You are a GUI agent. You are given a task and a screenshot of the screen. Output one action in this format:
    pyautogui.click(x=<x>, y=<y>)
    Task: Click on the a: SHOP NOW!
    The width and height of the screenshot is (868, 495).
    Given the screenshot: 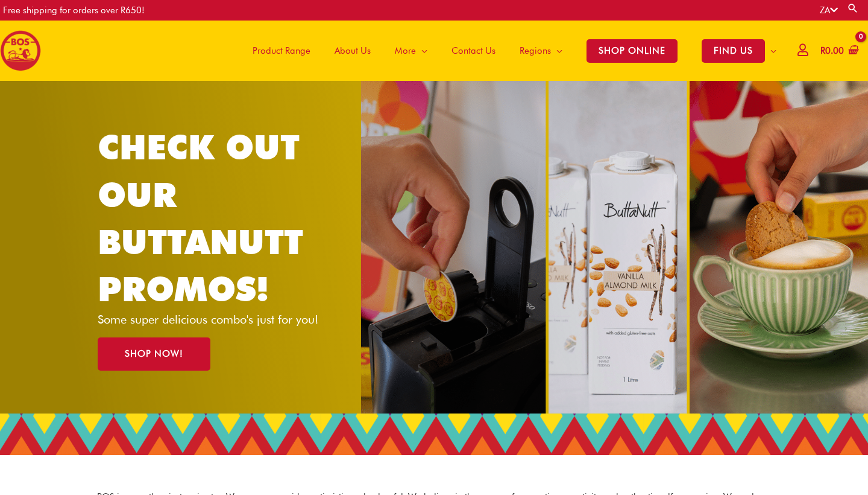 What is the action you would take?
    pyautogui.click(x=153, y=354)
    